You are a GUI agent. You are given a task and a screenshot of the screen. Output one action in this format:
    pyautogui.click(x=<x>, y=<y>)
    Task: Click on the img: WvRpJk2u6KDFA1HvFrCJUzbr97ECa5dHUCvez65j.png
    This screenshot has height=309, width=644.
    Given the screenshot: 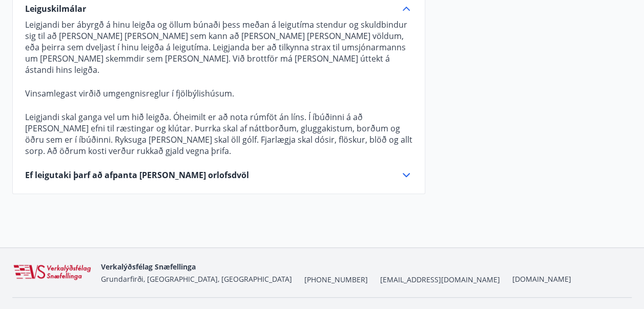 What is the action you would take?
    pyautogui.click(x=52, y=272)
    